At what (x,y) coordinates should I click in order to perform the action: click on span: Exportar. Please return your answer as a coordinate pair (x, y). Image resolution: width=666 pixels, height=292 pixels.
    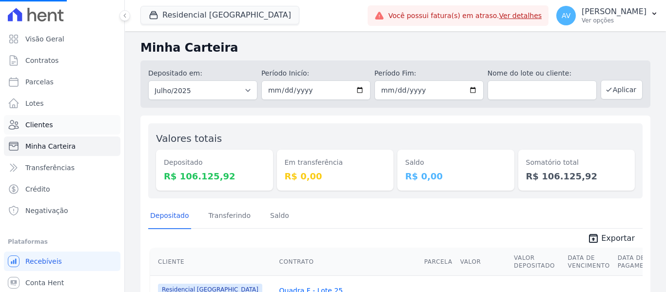
    Looking at the image, I should click on (618, 238).